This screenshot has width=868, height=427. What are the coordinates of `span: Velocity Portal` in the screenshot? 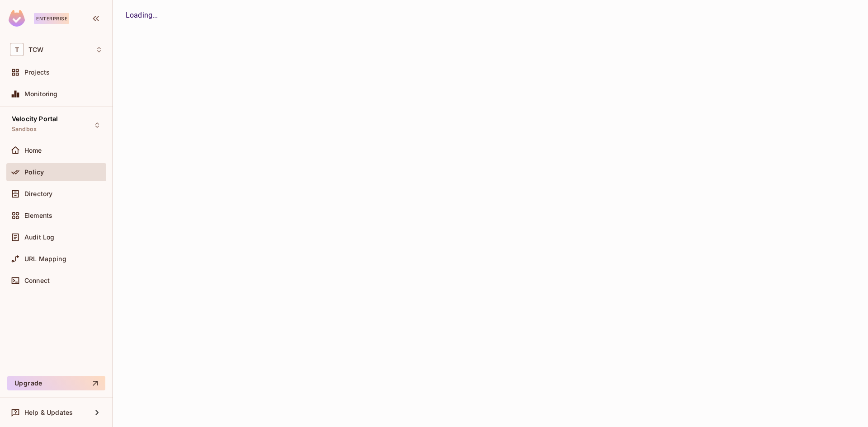 It's located at (35, 119).